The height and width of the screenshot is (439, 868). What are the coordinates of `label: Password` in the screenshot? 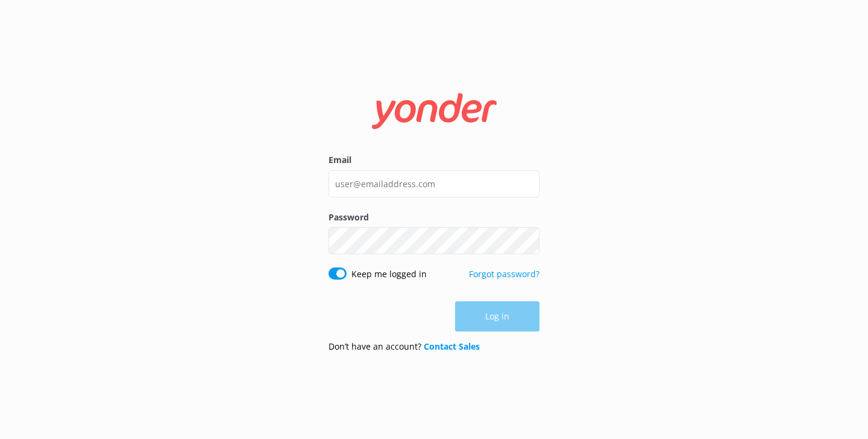 It's located at (434, 217).